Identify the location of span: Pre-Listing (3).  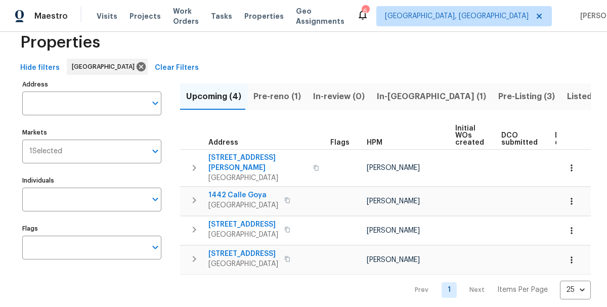
(527, 97).